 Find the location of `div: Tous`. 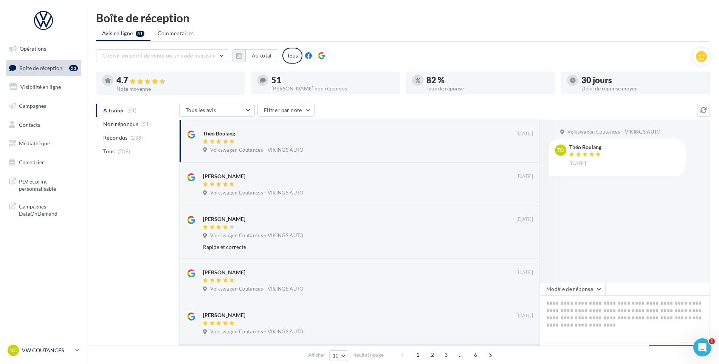

div: Tous is located at coordinates (292, 56).